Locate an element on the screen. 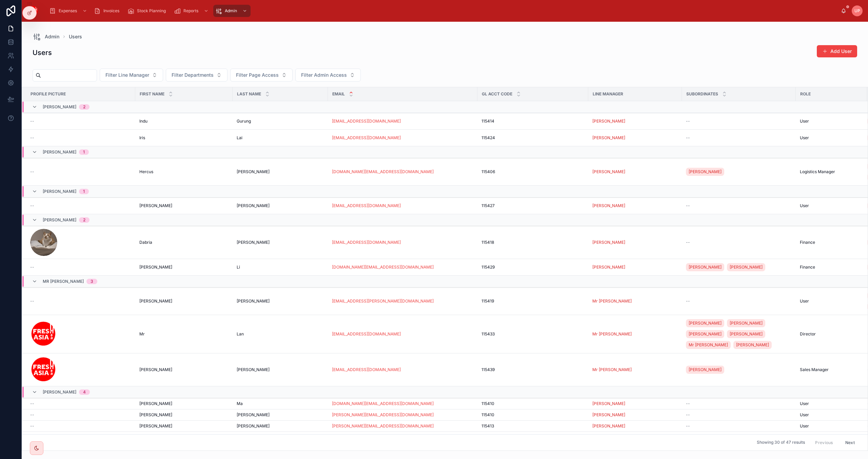 This screenshot has height=459, width=868. span: Role is located at coordinates (805, 94).